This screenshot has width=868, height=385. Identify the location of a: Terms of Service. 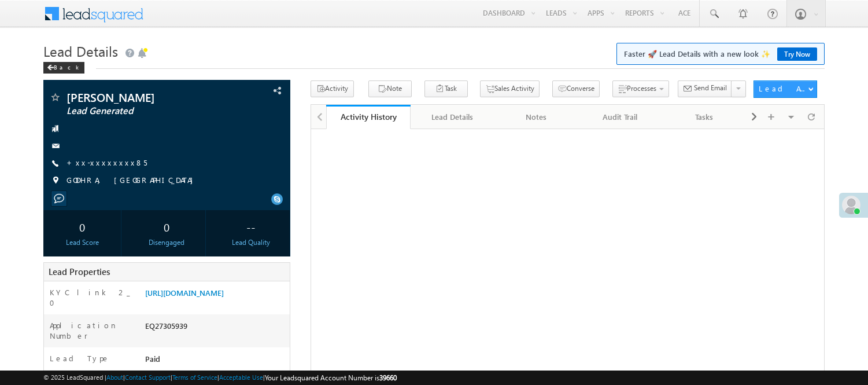
(195, 376).